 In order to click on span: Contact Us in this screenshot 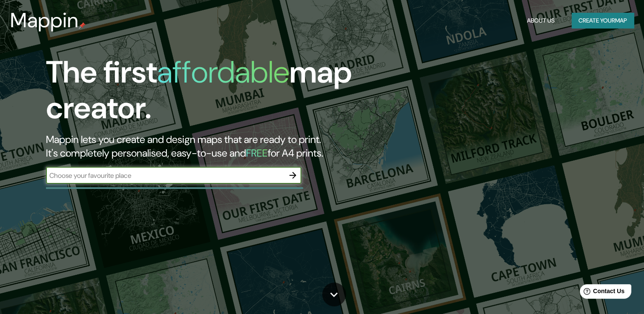, I will do `click(40, 10)`.